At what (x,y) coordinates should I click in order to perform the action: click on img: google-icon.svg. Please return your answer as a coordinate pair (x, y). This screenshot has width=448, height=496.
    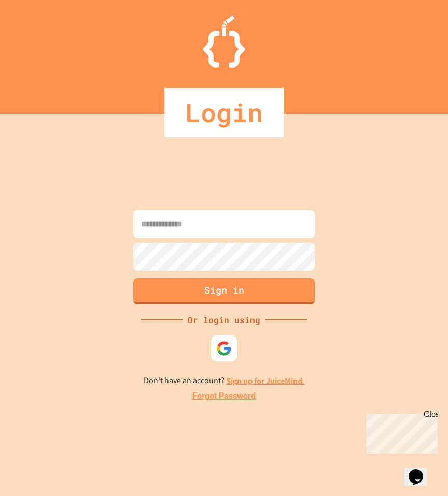
    Looking at the image, I should click on (224, 348).